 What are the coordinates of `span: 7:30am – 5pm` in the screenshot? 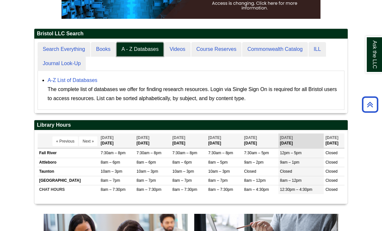 It's located at (256, 153).